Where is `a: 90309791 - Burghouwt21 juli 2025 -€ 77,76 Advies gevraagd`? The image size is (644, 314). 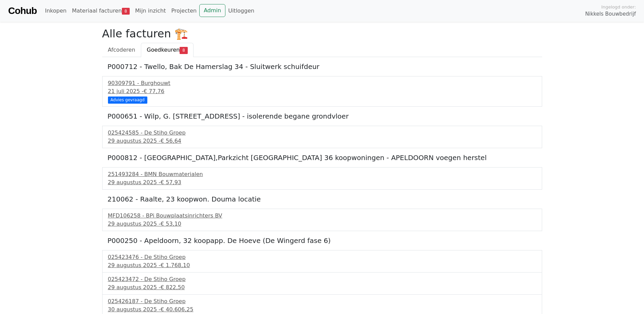 a: 90309791 - Burghouwt21 juli 2025 -€ 77,76 Advies gevraagd is located at coordinates (322, 91).